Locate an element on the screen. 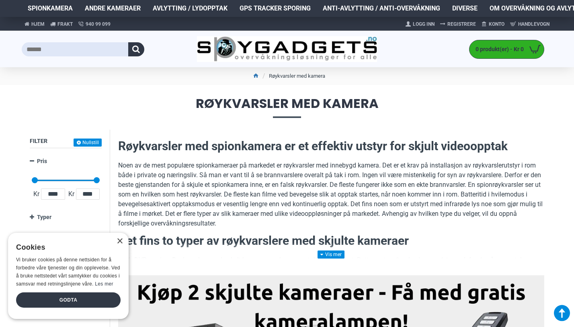  a: Konto is located at coordinates (493, 24).